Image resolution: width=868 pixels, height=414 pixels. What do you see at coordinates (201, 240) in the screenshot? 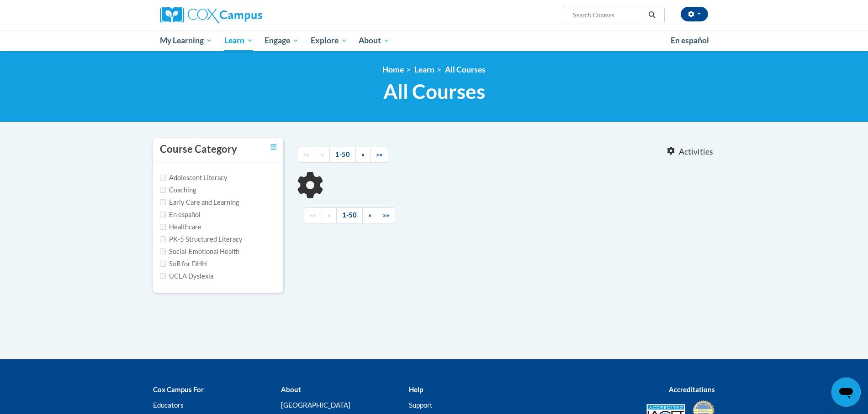
I see `label: PK-5 Structured Literacy` at bounding box center [201, 240].